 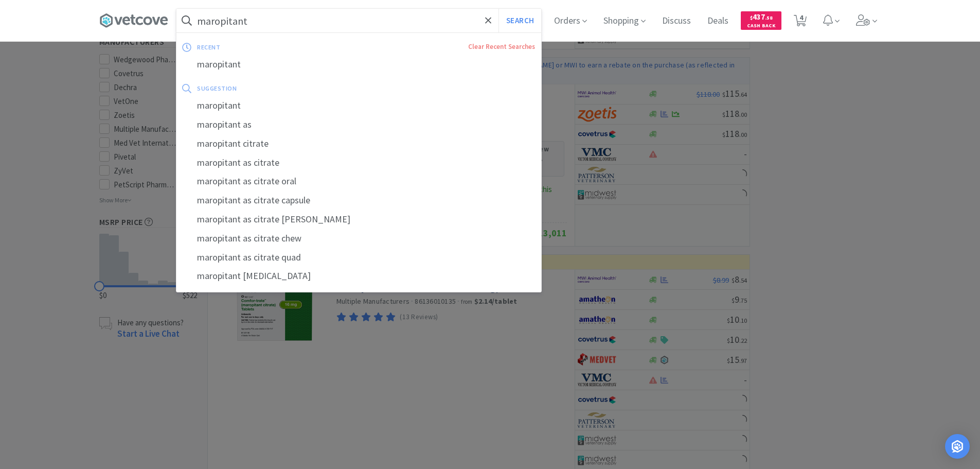 I want to click on div: maropitant as citrate quad, so click(x=359, y=257).